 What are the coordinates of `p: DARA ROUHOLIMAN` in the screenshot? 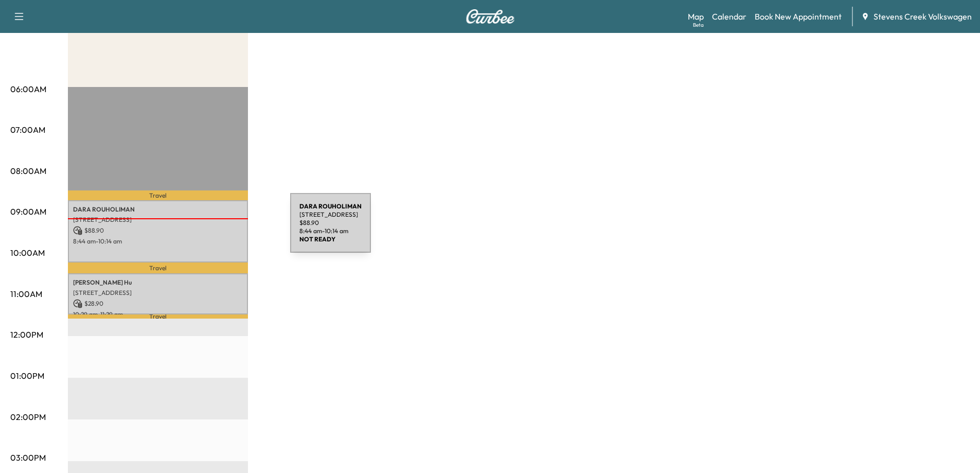 It's located at (158, 209).